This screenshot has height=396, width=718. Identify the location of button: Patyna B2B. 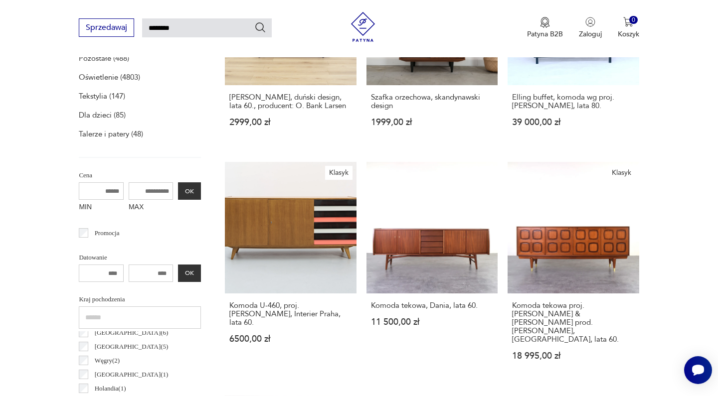
(545, 28).